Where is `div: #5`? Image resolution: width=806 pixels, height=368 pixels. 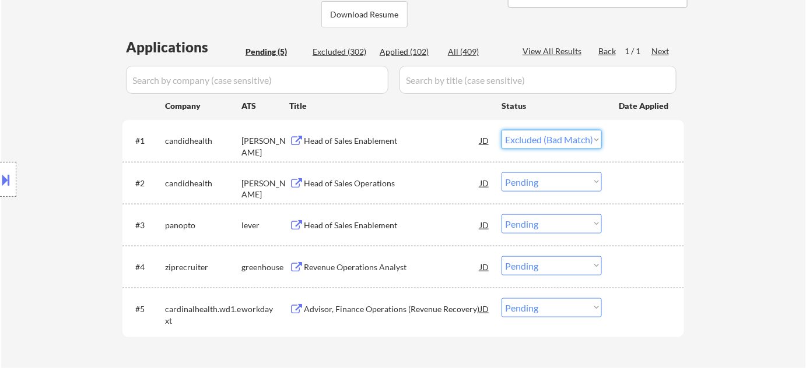
div: #5 is located at coordinates (145, 310).